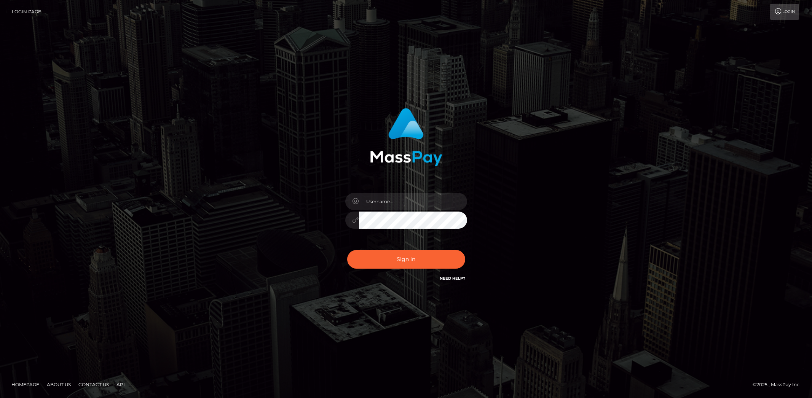 Image resolution: width=812 pixels, height=398 pixels. I want to click on a: Homepage, so click(25, 385).